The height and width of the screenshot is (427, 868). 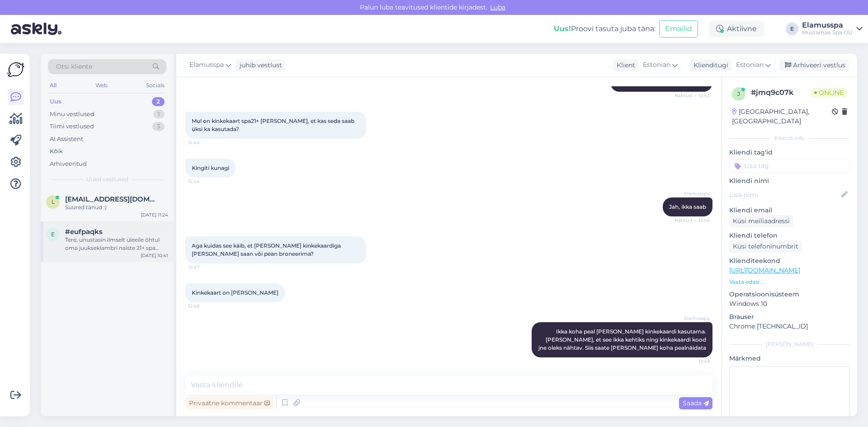 What do you see at coordinates (814, 65) in the screenshot?
I see `div: Arhiveeri vestlus` at bounding box center [814, 65].